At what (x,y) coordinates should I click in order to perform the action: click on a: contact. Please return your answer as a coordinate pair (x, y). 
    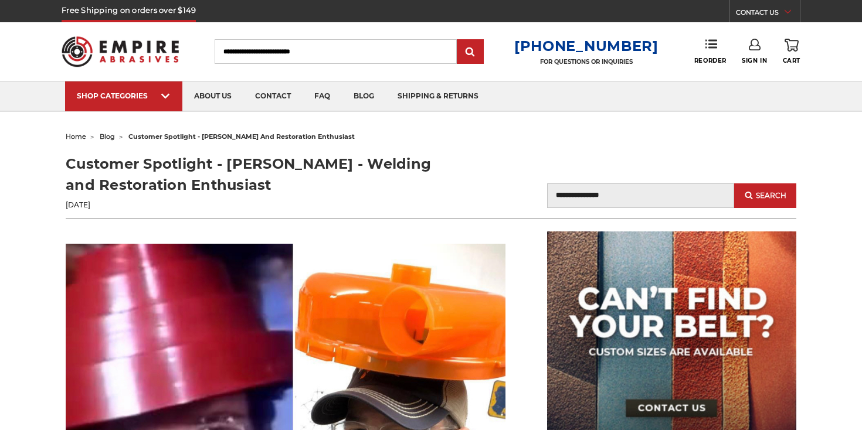
    Looking at the image, I should click on (273, 96).